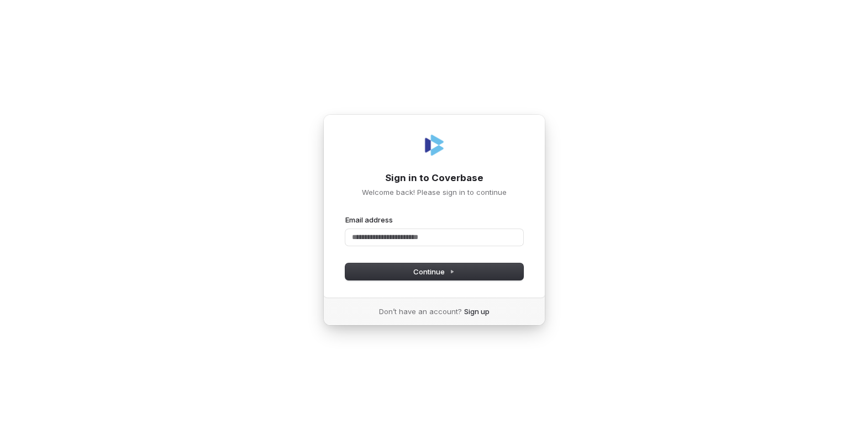  Describe the element at coordinates (433, 272) in the screenshot. I see `span: Continue` at that location.